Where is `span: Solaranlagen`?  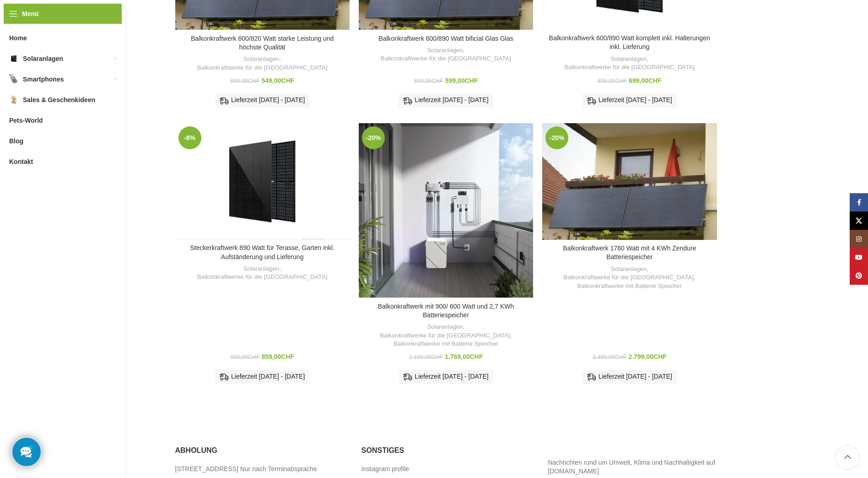
span: Solaranlagen is located at coordinates (43, 59).